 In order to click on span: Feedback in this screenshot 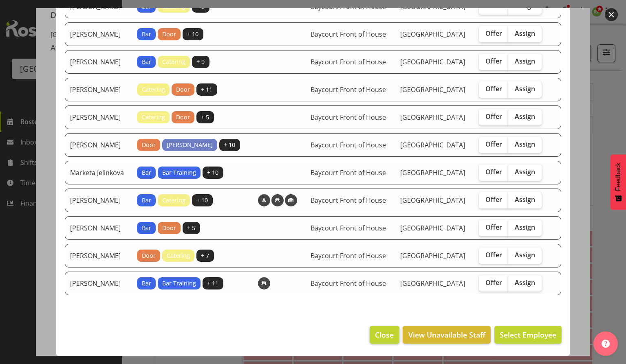, I will do `click(618, 176)`.